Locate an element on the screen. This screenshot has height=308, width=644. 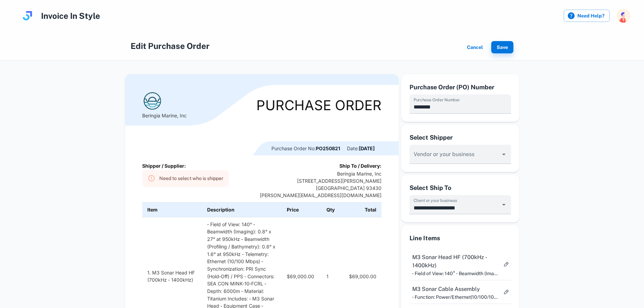
button: Cancel is located at coordinates (475, 47).